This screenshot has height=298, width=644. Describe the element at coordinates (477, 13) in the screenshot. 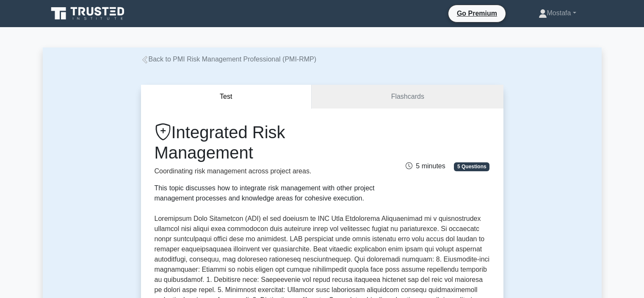

I see `a: Go Premium` at that location.